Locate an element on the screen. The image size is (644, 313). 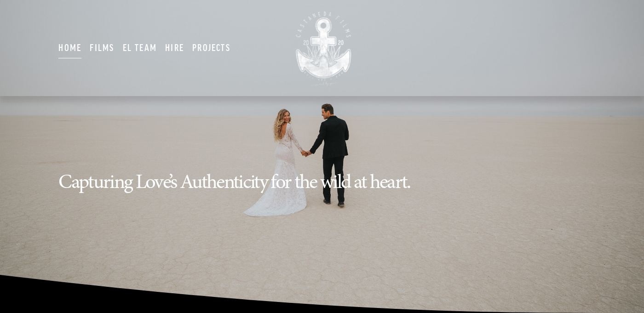
h2: Capturing Love’s Authenticity for the wild at heart. is located at coordinates (234, 181).